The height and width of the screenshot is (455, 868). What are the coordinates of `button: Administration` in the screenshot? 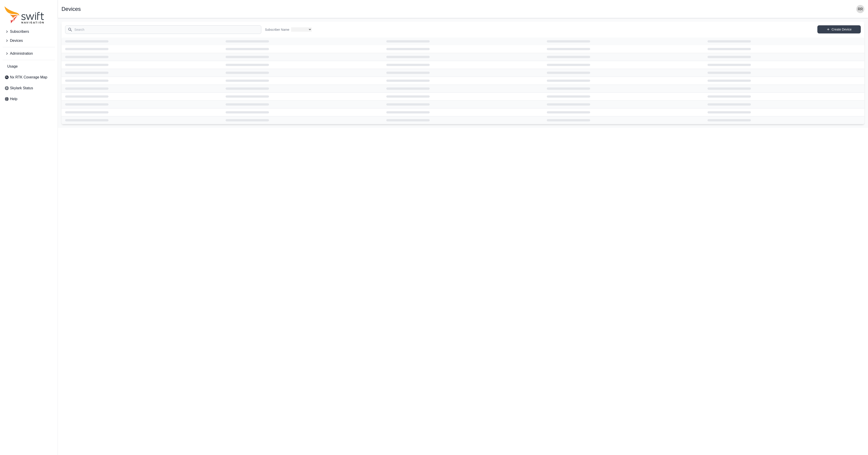 It's located at (29, 54).